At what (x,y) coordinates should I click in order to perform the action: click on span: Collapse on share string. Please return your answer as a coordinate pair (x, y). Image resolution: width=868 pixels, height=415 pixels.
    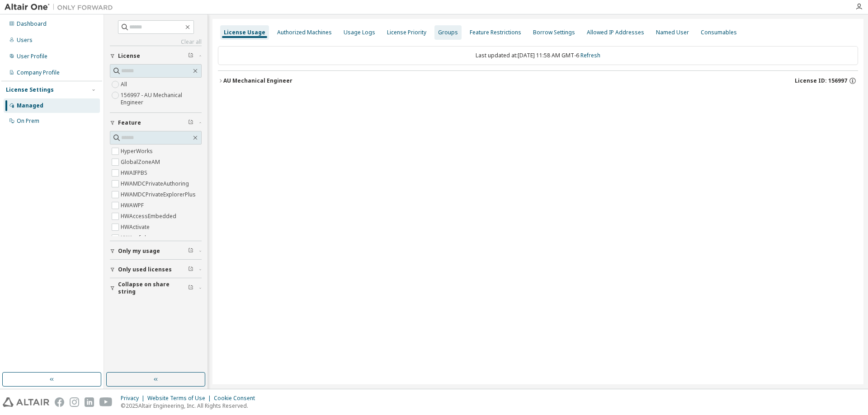
    Looking at the image, I should click on (153, 288).